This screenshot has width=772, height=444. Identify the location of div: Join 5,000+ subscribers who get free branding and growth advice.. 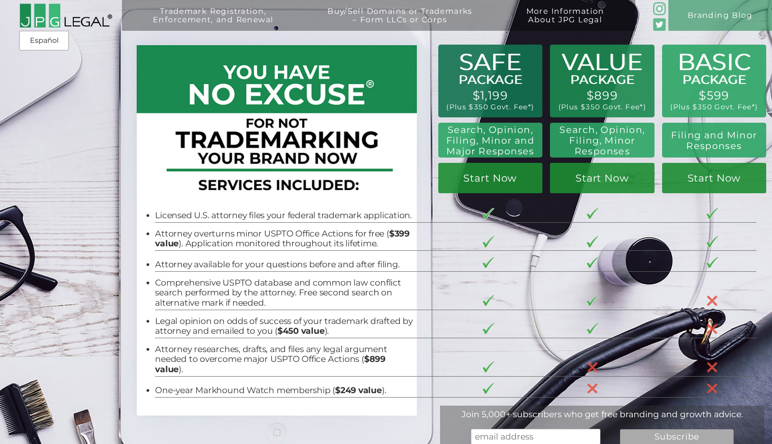
(602, 414).